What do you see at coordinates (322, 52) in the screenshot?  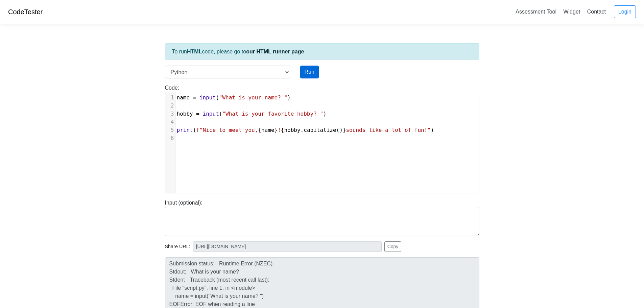 I see `div: To run code, please go to .` at bounding box center [322, 52].